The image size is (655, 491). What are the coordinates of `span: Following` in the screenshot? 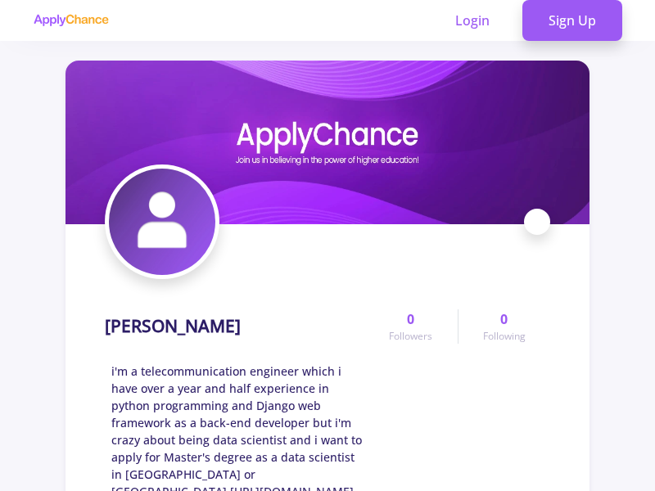 It's located at (504, 336).